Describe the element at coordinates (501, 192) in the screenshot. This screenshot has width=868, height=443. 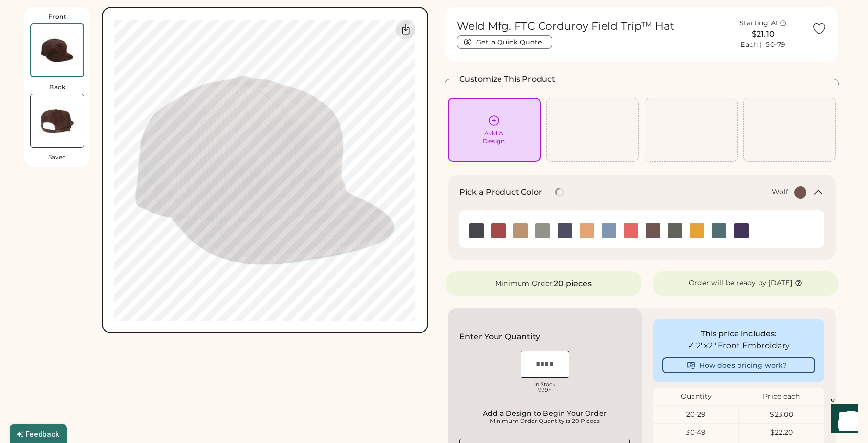
I see `h2: Pick a Product Color` at that location.